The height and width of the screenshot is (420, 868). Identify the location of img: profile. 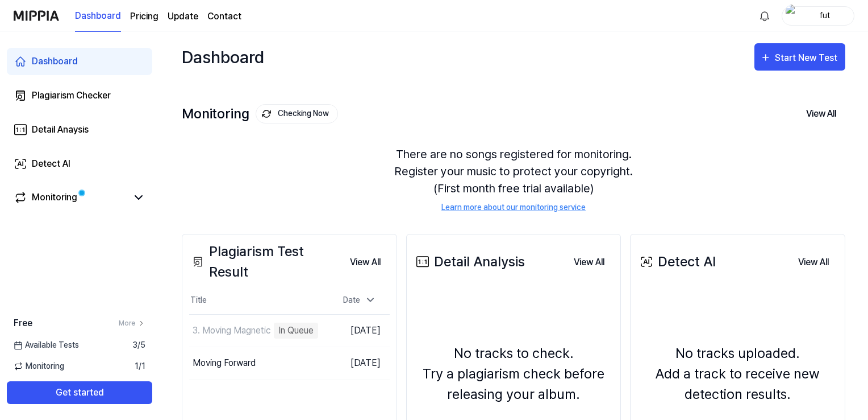
(793, 16).